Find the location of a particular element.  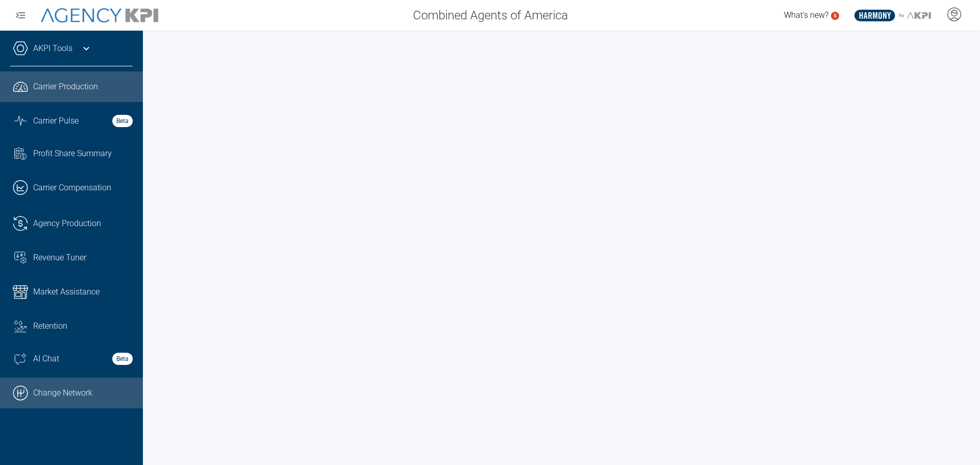

img: AgencyKPI is located at coordinates (99, 15).